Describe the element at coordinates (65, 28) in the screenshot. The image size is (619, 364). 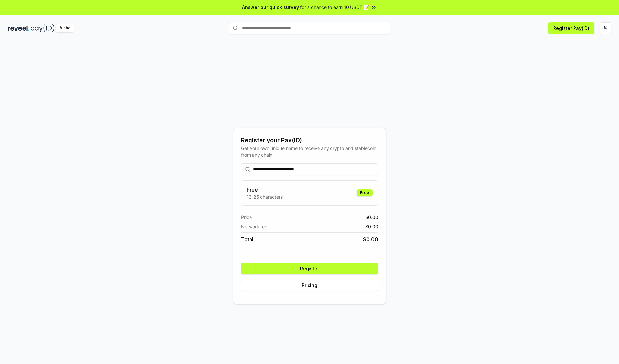
I see `div: Alpha` at that location.